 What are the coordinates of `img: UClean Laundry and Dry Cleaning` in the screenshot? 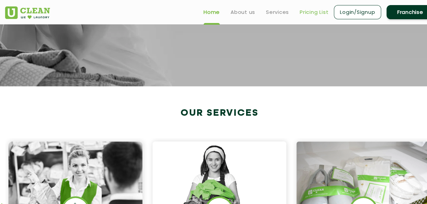 It's located at (27, 13).